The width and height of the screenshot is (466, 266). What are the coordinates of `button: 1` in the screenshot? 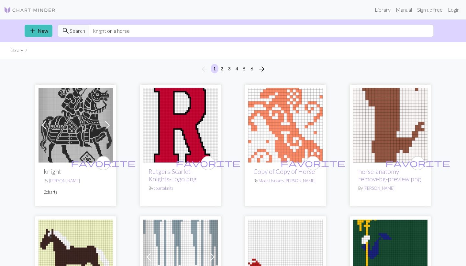 It's located at (215, 68).